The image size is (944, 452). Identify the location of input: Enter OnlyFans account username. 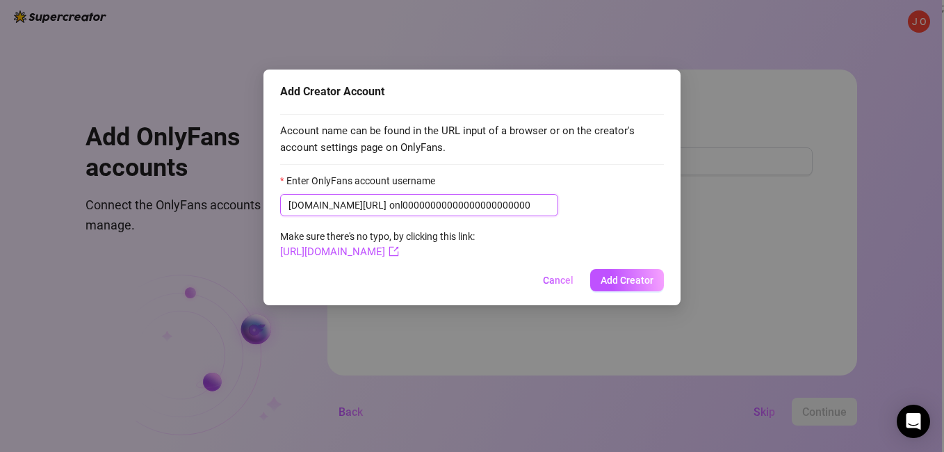
(469, 205).